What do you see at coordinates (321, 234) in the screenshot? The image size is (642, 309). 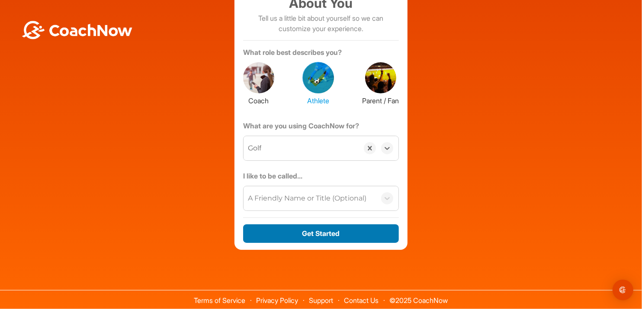 I see `button: Get Started` at bounding box center [321, 234].